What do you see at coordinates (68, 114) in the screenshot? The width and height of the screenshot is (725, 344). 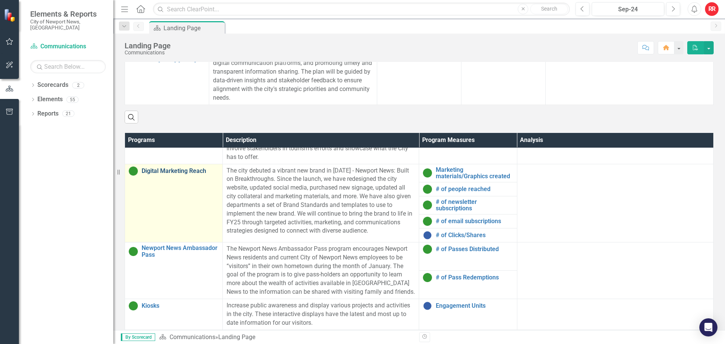 I see `div: 21` at bounding box center [68, 114].